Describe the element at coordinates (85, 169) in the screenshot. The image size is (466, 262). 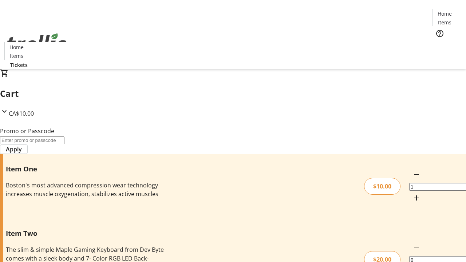
I see `h3: Item One` at that location.